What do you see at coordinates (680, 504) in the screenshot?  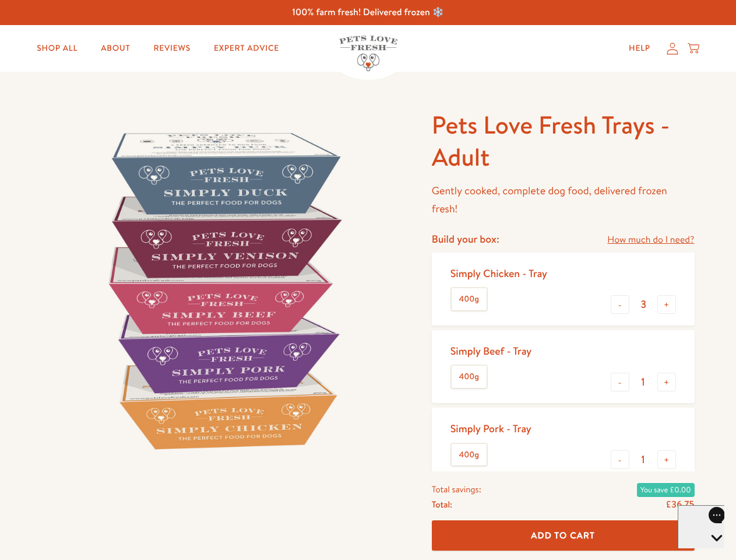 I see `span: £36.75` at bounding box center [680, 504].